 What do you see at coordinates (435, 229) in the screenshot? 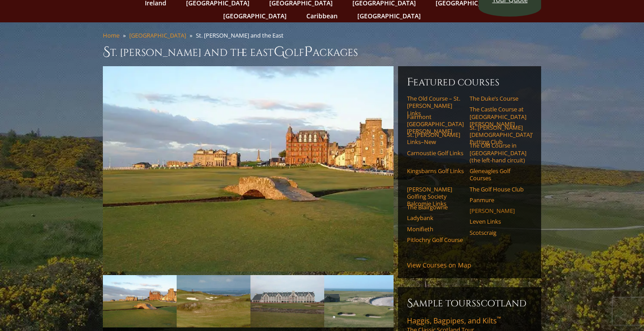
I see `a: Monifieth` at bounding box center [435, 229].